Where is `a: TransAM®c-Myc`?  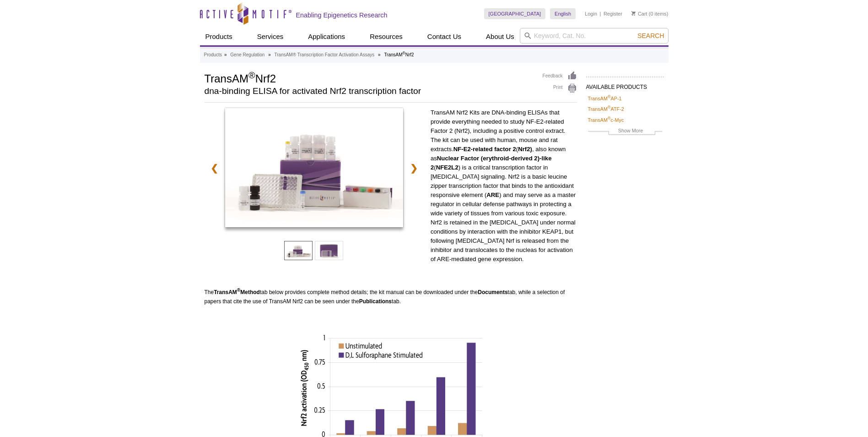 a: TransAM®c-Myc is located at coordinates (606, 120).